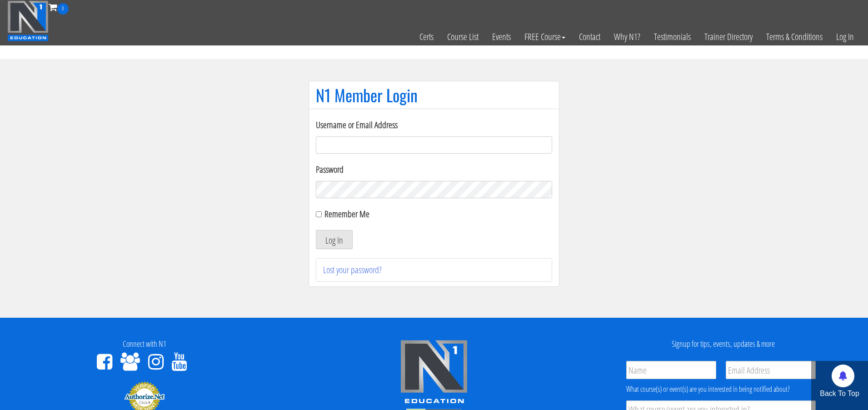 This screenshot has height=410, width=868. Describe the element at coordinates (352, 269) in the screenshot. I see `a: Lost your password?` at that location.